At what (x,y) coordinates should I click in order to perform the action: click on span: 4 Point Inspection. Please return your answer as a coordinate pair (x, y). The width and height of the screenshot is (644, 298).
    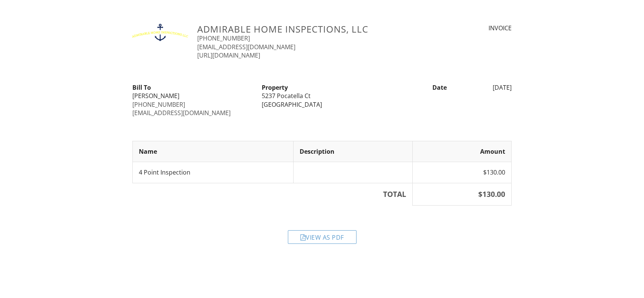
    Looking at the image, I should click on (165, 173).